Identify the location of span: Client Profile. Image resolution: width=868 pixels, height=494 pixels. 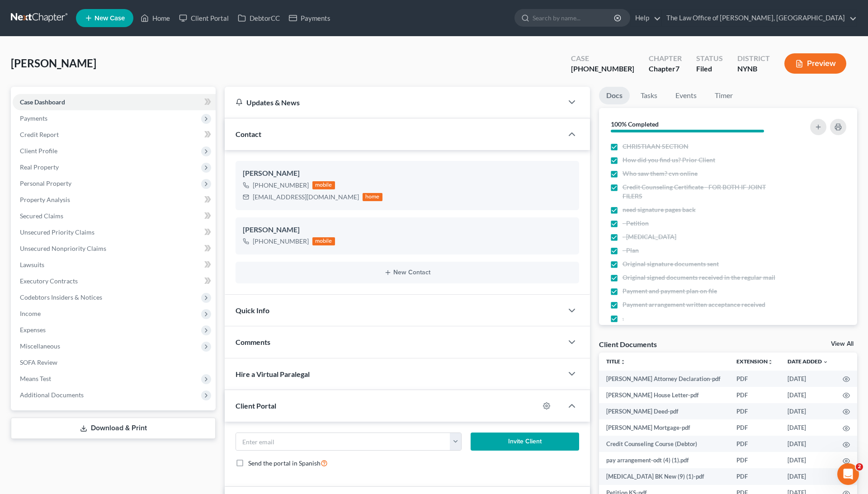
(39, 150).